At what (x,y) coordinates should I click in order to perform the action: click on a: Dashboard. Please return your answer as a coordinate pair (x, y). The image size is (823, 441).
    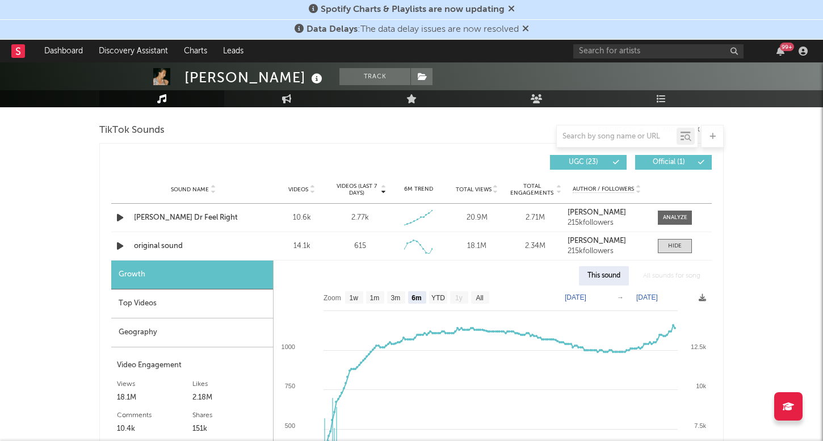
    Looking at the image, I should click on (64, 51).